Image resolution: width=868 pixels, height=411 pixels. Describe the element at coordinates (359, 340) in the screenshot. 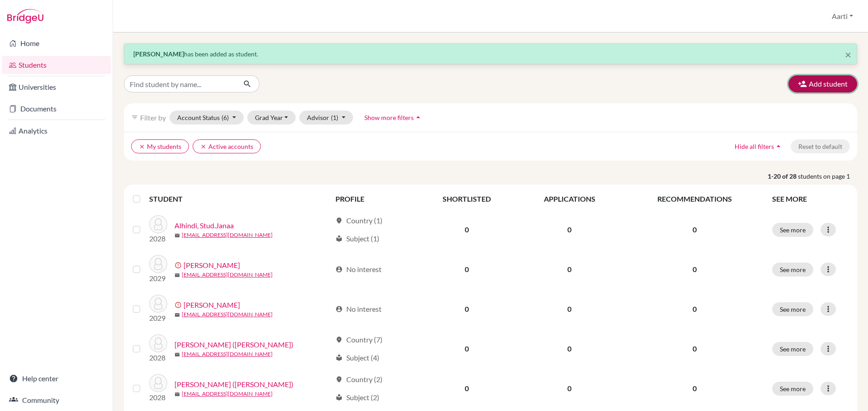

I see `div: Country (7)` at that location.